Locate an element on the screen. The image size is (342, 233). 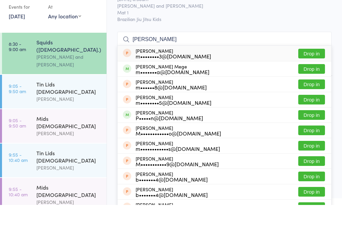
time: 8:30 - 9:00 am is located at coordinates (17, 75).